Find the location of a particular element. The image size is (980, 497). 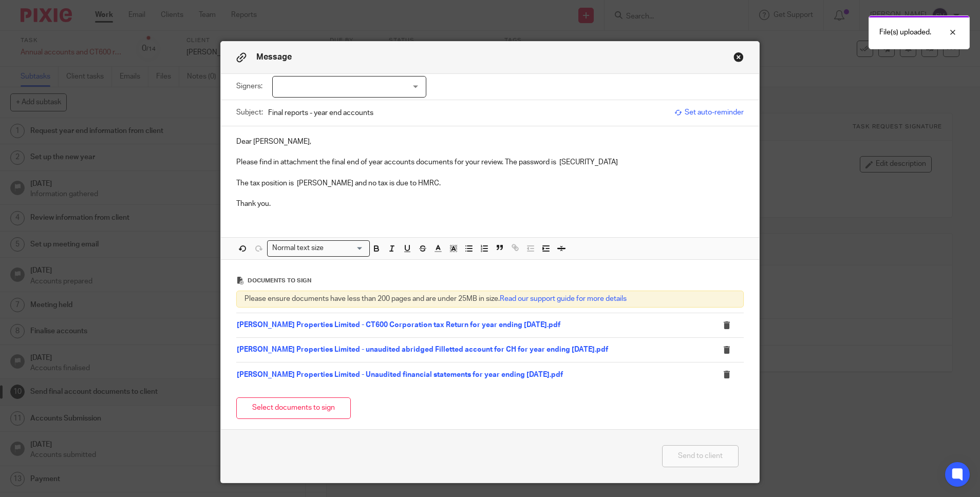

span: Normal text size is located at coordinates (298, 248).